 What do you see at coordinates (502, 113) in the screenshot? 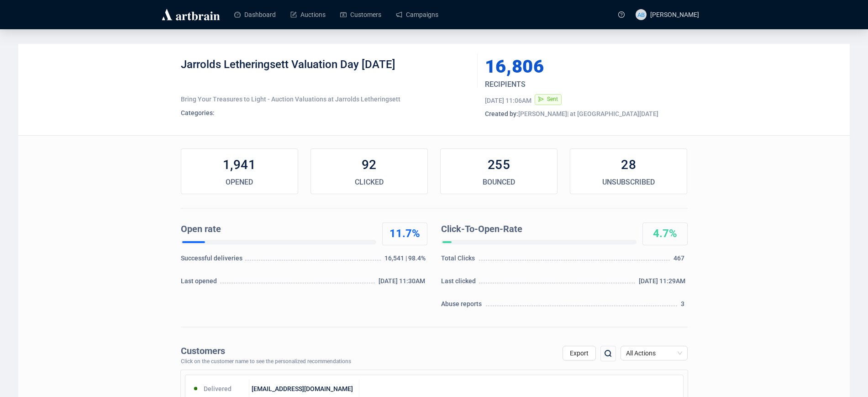
I see `span: Created by:` at bounding box center [502, 113].